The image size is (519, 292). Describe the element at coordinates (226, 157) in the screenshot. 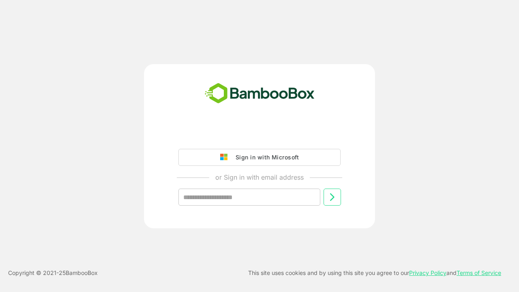

I see `img: google` at that location.